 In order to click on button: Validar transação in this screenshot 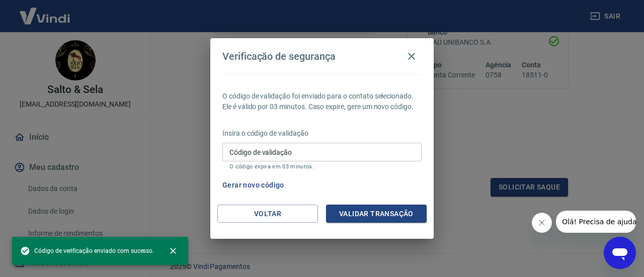, I will do `click(376, 214)`.